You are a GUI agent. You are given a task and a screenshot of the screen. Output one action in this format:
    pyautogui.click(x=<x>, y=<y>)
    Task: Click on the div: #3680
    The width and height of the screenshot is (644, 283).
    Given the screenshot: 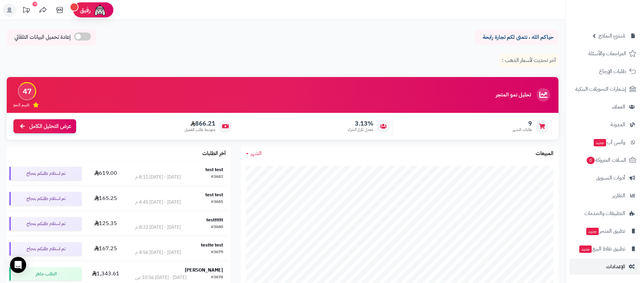 What is the action you would take?
    pyautogui.click(x=217, y=227)
    